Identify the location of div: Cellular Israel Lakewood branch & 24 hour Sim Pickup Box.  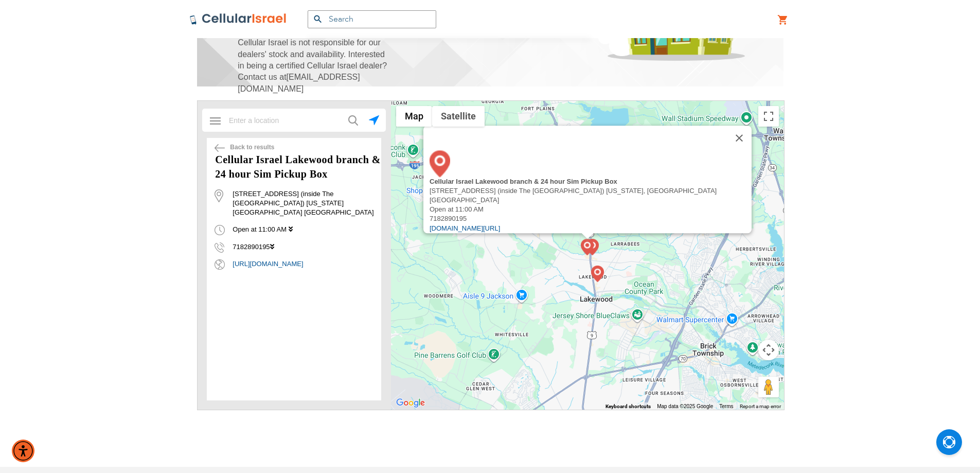
(591, 181).